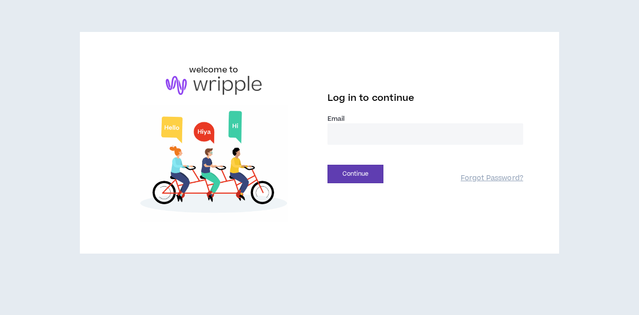  I want to click on label: Email, so click(425, 119).